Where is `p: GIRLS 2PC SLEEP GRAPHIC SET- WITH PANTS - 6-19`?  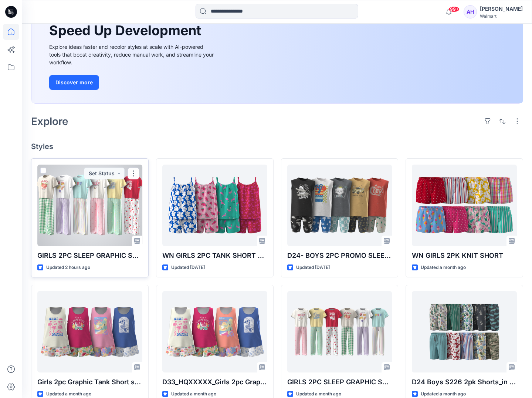 p: GIRLS 2PC SLEEP GRAPHIC SET- WITH PANTS - 6-19 is located at coordinates (340, 382).